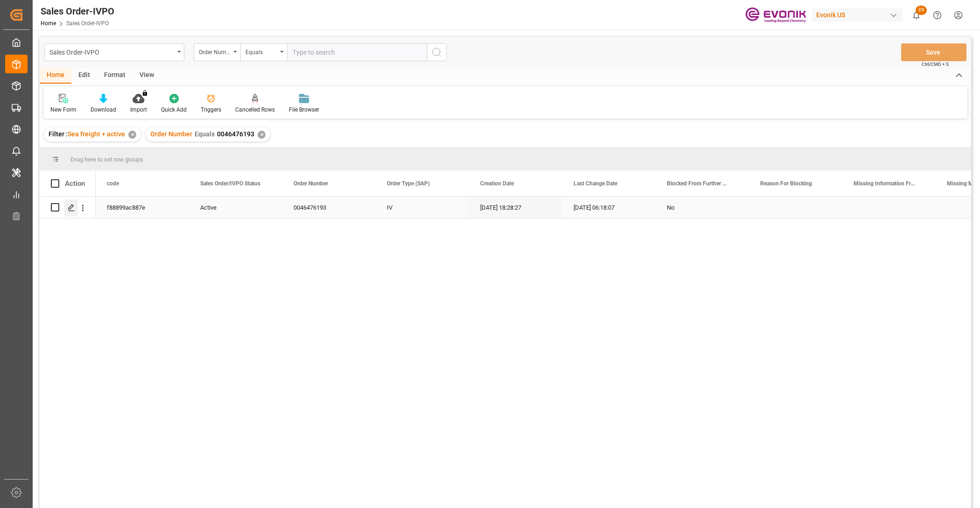 The image size is (980, 508). I want to click on div: View, so click(146, 76).